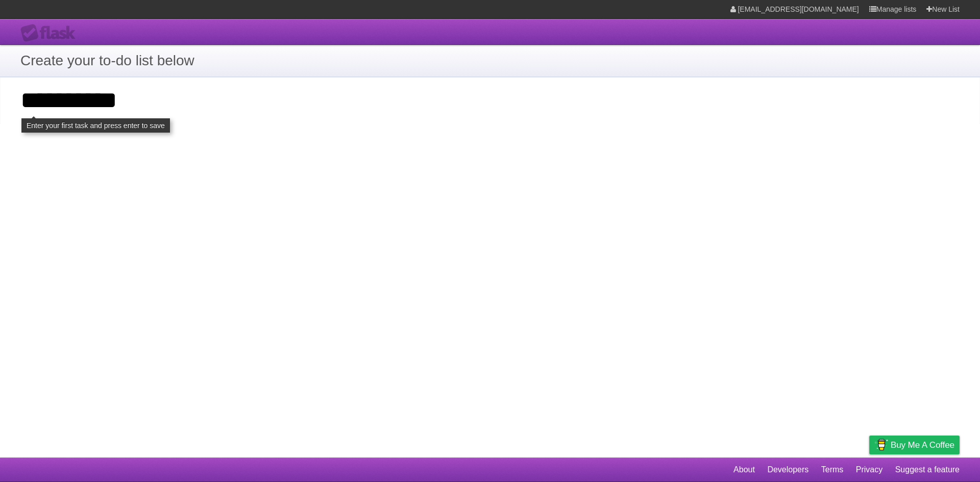 The height and width of the screenshot is (482, 980). I want to click on a: Suggest a feature, so click(927, 470).